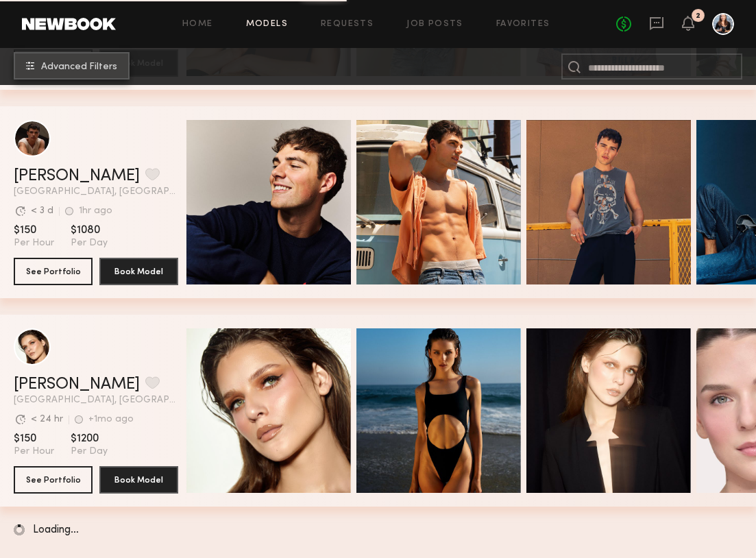  What do you see at coordinates (435, 24) in the screenshot?
I see `a: Job Posts` at bounding box center [435, 24].